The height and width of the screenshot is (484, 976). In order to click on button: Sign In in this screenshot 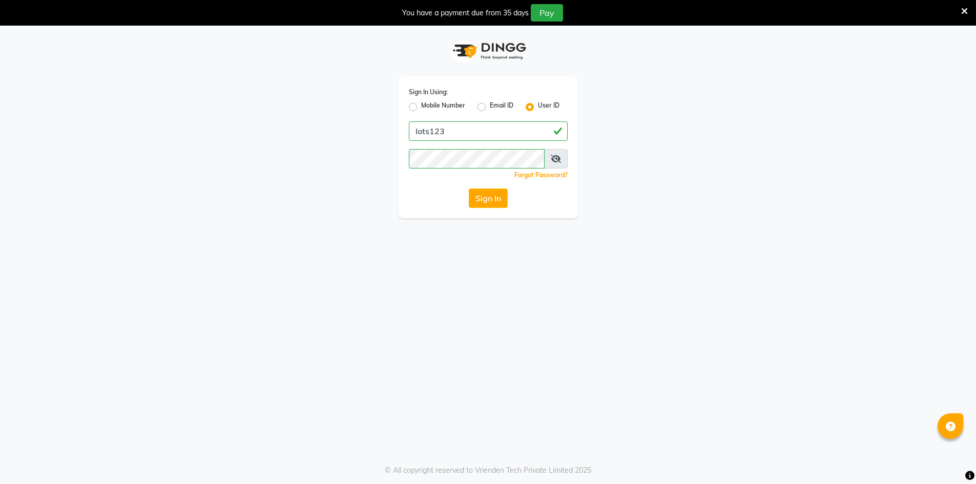, I will do `click(488, 198)`.